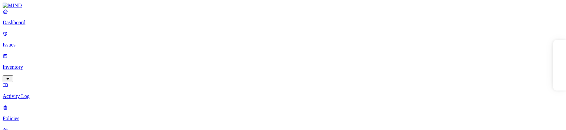 This screenshot has height=130, width=566. Describe the element at coordinates (12, 6) in the screenshot. I see `img: MIND` at that location.